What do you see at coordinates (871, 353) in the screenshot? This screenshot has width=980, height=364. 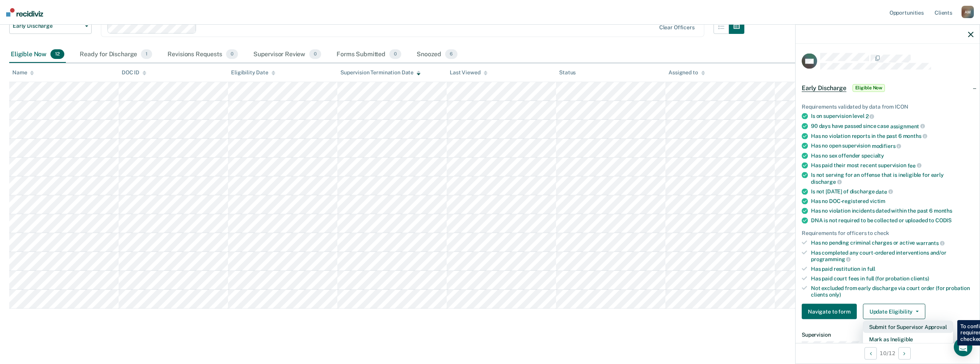 I see `button: Previous Opportunity` at bounding box center [871, 353].